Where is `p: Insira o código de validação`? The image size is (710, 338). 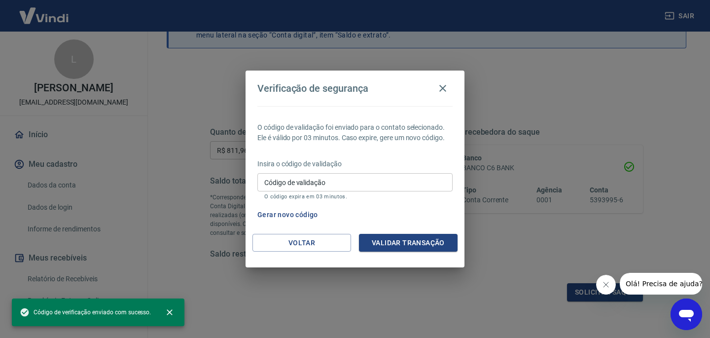
p: Insira o código de validação is located at coordinates (355, 164).